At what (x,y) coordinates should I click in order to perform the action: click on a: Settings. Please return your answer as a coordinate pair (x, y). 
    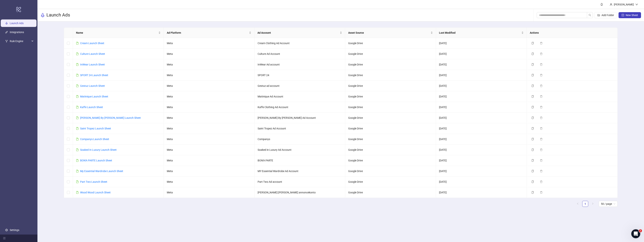
    Looking at the image, I should click on (14, 230).